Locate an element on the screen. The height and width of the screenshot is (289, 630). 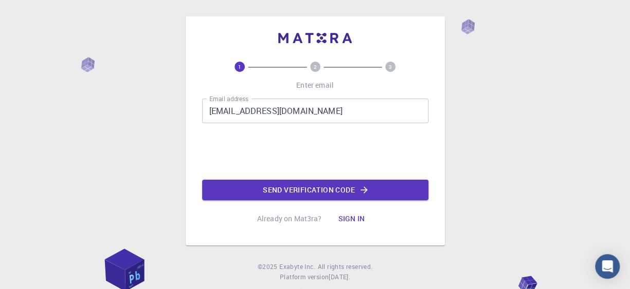
span: Platform version is located at coordinates (304, 278).